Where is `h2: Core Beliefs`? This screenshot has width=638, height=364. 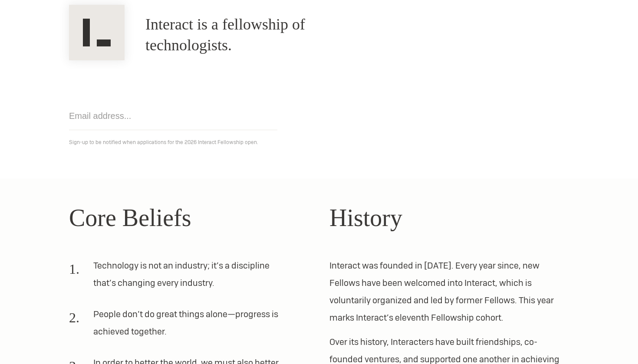
h2: Core Beliefs is located at coordinates (189, 217).